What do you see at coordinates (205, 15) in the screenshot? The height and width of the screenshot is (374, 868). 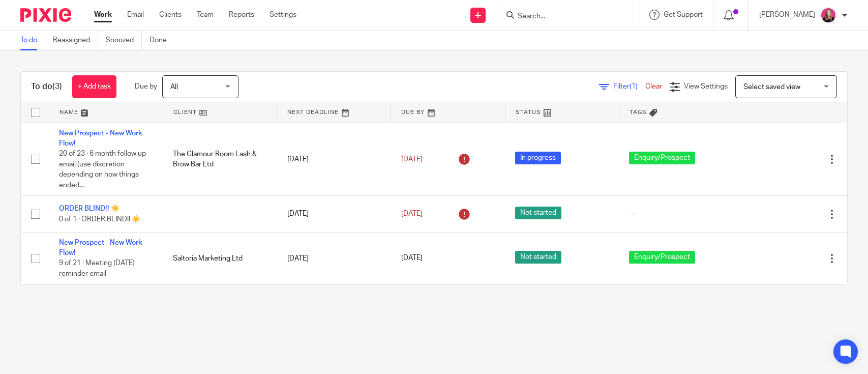 I see `a: Team` at bounding box center [205, 15].